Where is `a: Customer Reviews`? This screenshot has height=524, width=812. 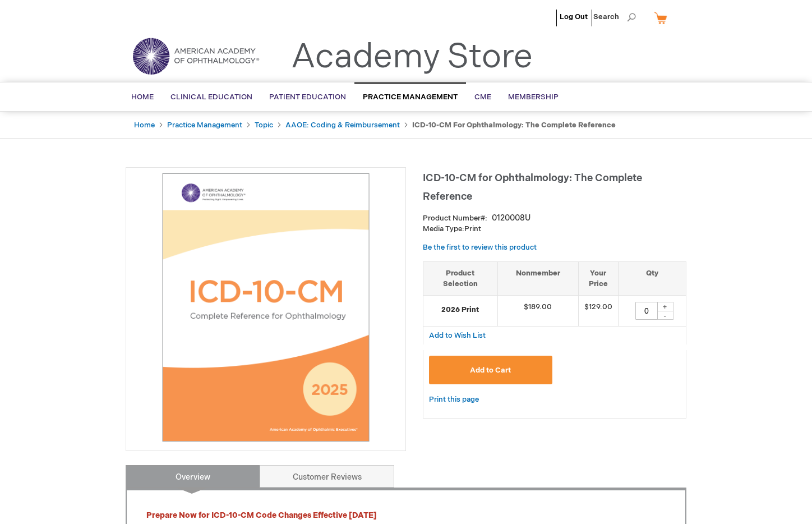
a: Customer Reviews is located at coordinates (327, 476).